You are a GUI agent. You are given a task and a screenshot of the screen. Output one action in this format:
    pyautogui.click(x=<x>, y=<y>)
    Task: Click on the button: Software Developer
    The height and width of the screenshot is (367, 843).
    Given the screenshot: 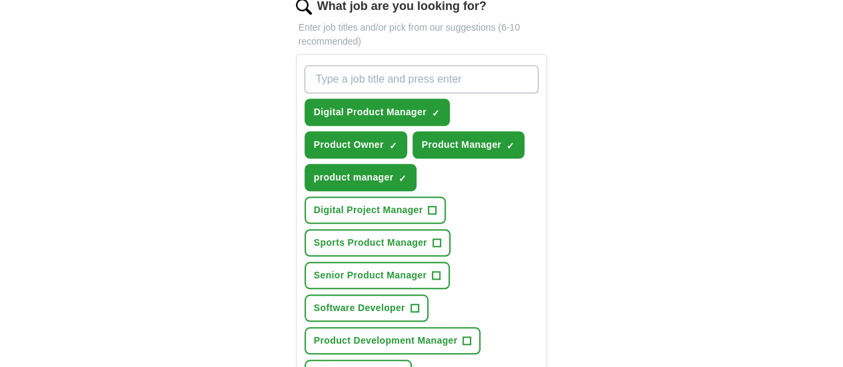 What is the action you would take?
    pyautogui.click(x=366, y=308)
    